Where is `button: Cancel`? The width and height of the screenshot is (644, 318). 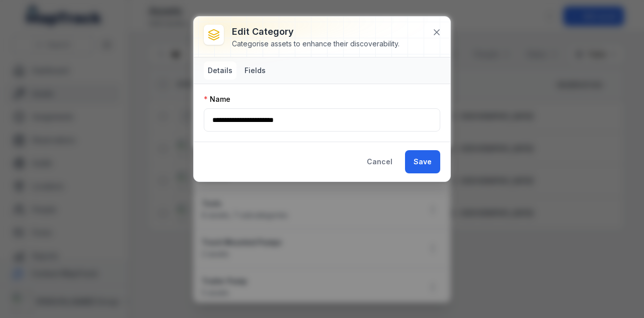
button: Cancel is located at coordinates (379, 162).